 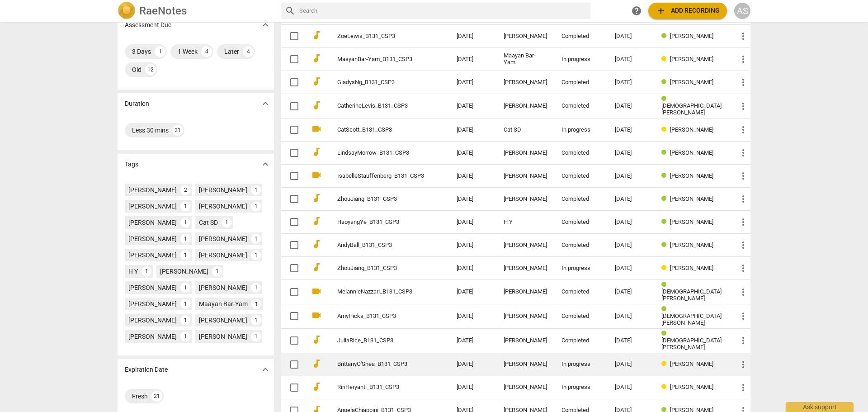 I want to click on a: HaoyangYe_B131_CSP3, so click(x=381, y=222).